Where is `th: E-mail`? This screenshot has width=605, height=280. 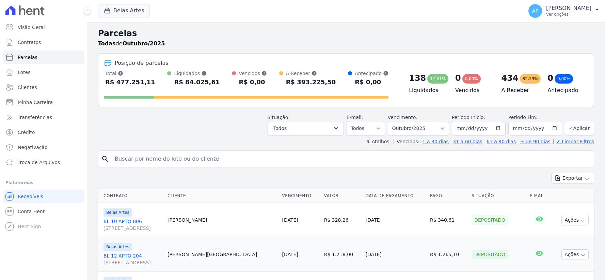
th: E-mail is located at coordinates (540, 196).